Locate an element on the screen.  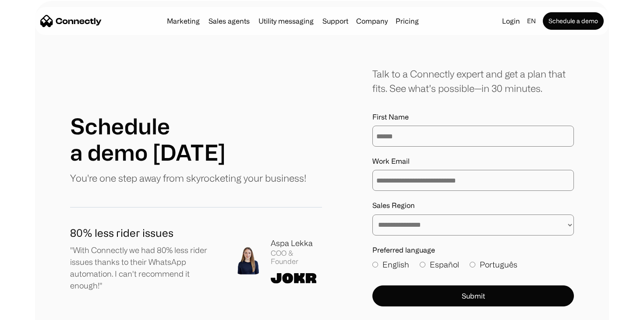
label: Preferred language is located at coordinates (473, 250).